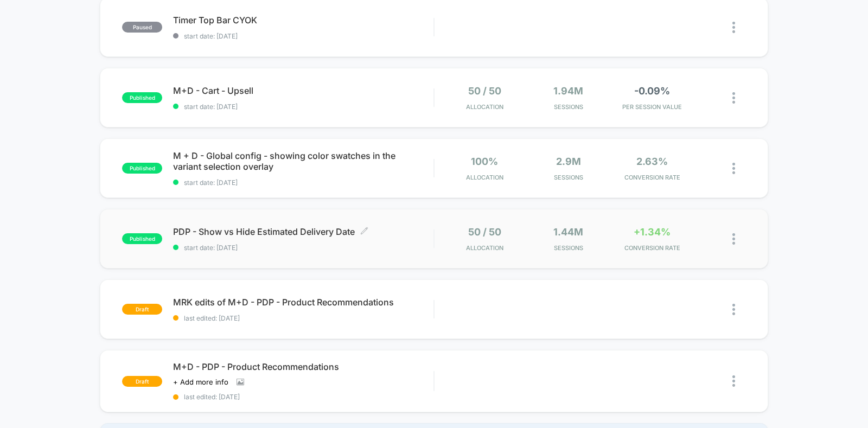 The image size is (868, 428). Describe the element at coordinates (303, 20) in the screenshot. I see `span: Timer Top Bar CYOK` at that location.